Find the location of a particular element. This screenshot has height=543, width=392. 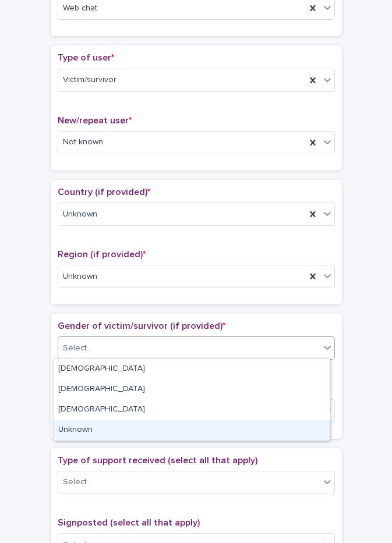

span: Not known is located at coordinates (82, 142).